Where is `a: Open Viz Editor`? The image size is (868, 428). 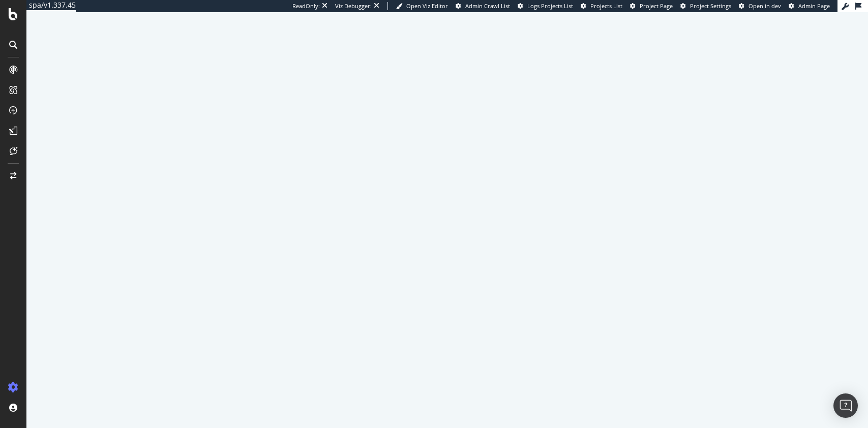 a: Open Viz Editor is located at coordinates (422, 6).